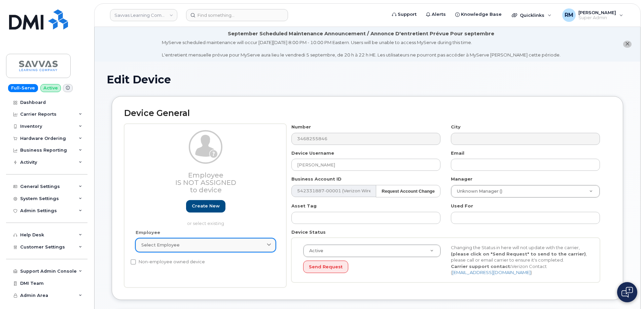 This screenshot has height=309, width=644. I want to click on a: Unknown Manager (), so click(525, 192).